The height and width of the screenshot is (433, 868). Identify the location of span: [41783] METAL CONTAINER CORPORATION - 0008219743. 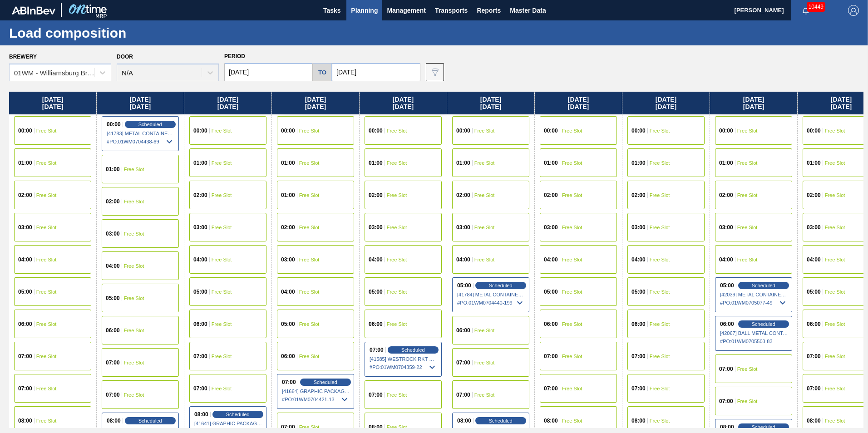
(141, 134).